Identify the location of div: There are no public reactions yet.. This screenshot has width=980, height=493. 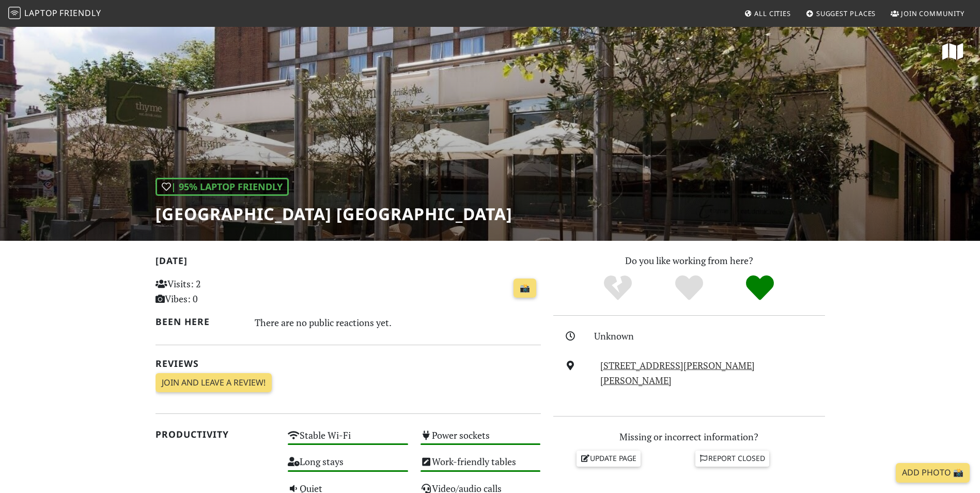
(398, 322).